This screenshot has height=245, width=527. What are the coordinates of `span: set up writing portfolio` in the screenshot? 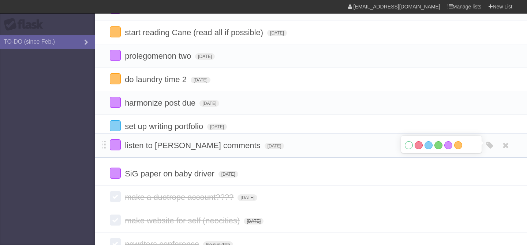 It's located at (165, 126).